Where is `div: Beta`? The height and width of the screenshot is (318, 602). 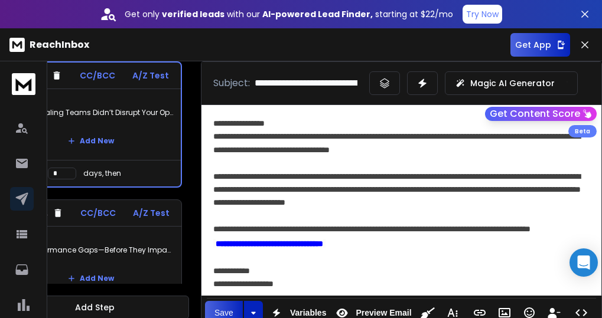
div: Beta is located at coordinates (582, 131).